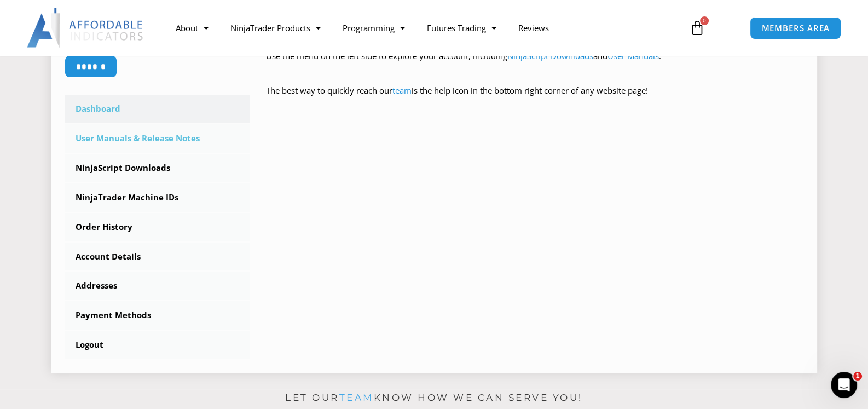  What do you see at coordinates (85, 28) in the screenshot?
I see `img: LogoAI | Affordable Indicators – NinjaTrader` at bounding box center [85, 28].